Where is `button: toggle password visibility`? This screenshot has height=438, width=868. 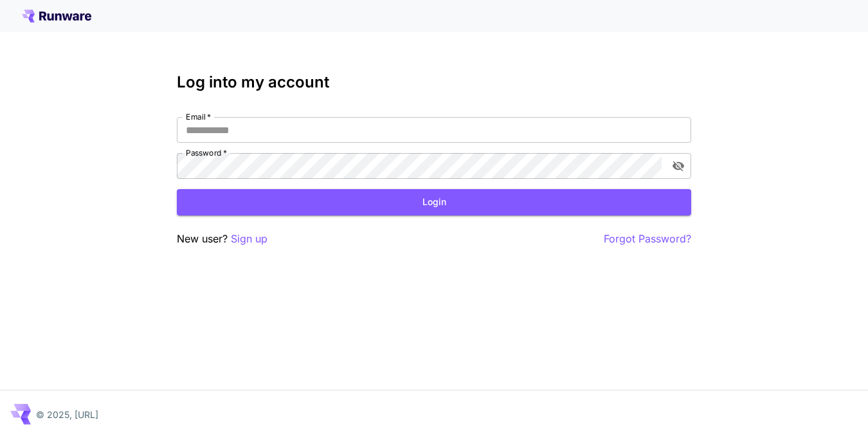
button: toggle password visibility is located at coordinates (678, 166).